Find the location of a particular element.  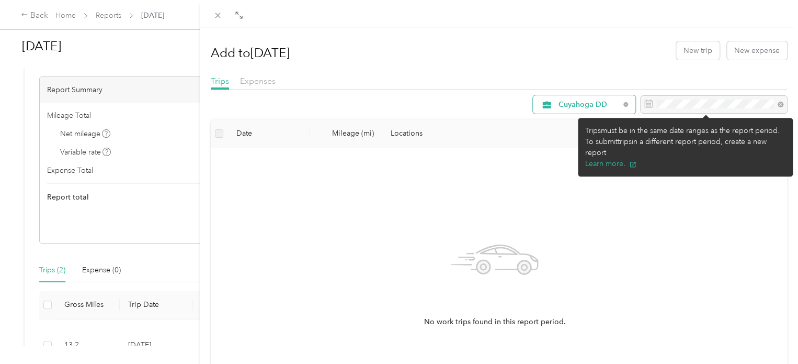

span: Expenses is located at coordinates (258, 81).